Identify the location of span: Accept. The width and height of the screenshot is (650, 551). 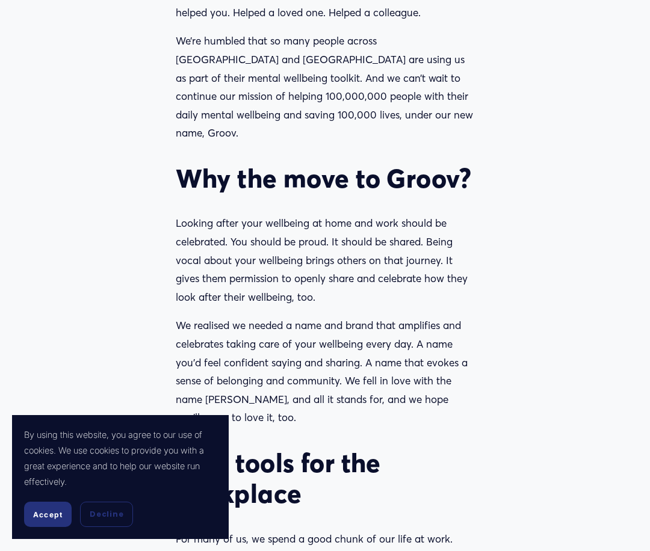
(48, 515).